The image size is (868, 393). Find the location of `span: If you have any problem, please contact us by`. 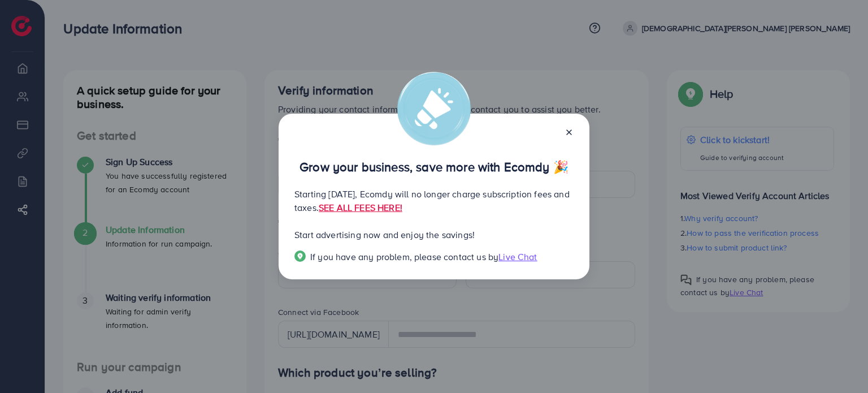

span: If you have any problem, please contact us by is located at coordinates (404, 257).